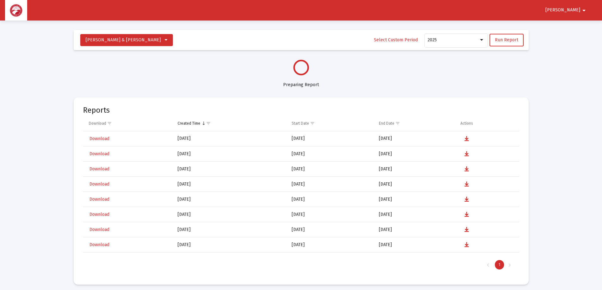 Image resolution: width=602 pixels, height=290 pixels. What do you see at coordinates (330, 123) in the screenshot?
I see `td: Column Start Date` at bounding box center [330, 123].